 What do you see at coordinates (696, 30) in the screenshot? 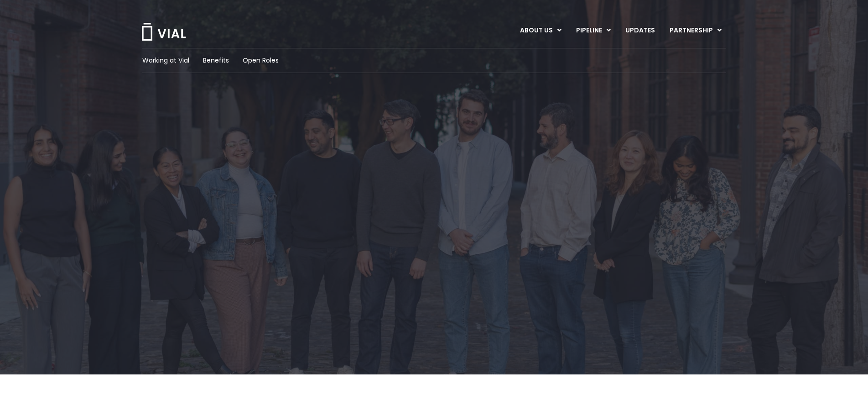
I see `a: PARTNERSHIPMenu Toggle` at bounding box center [696, 30].